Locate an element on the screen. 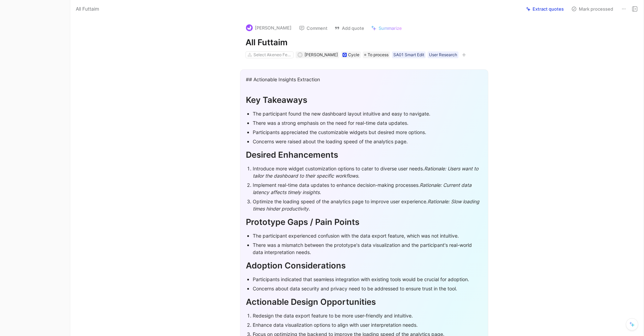  div: Redesign the data export feature to be more user-friendly and intuitive. is located at coordinates (368, 316).